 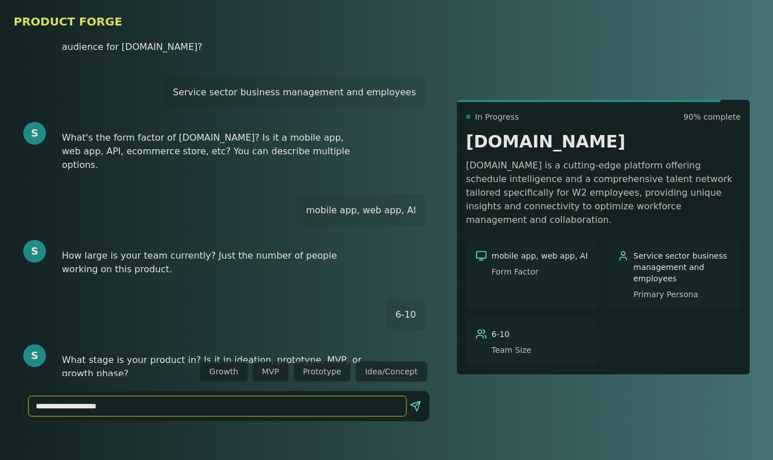 I want to click on button: MVP, so click(x=271, y=372).